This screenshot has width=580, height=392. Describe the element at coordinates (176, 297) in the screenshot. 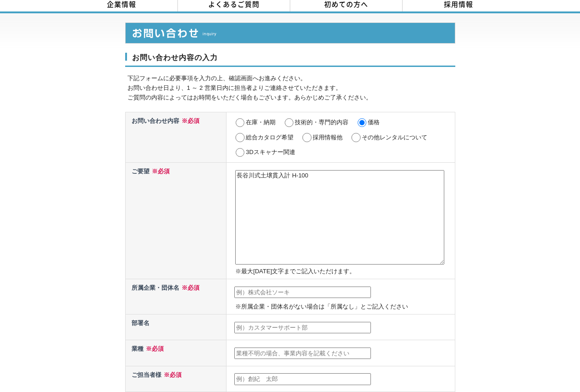

I see `th: 所属企業・団体名` at that location.